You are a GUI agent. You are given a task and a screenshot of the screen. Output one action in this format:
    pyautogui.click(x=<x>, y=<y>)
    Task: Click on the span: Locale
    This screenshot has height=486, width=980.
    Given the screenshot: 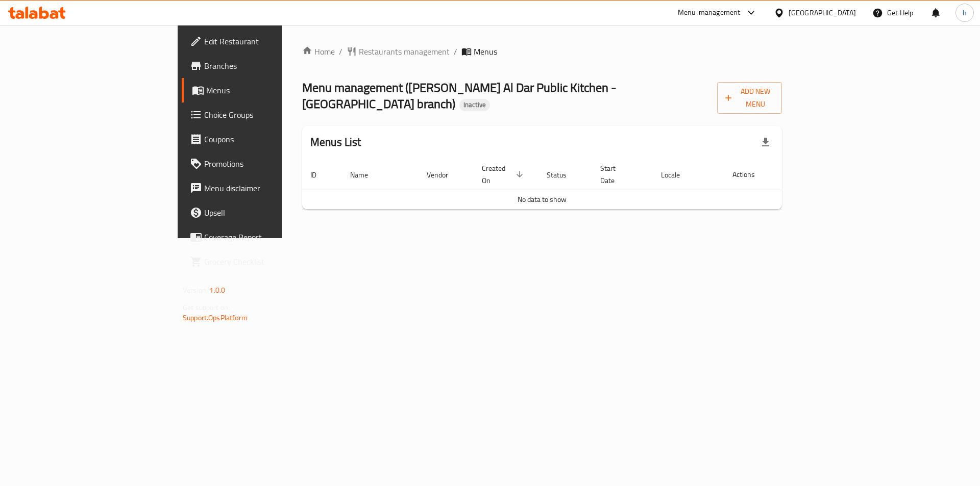 What is the action you would take?
    pyautogui.click(x=677, y=175)
    